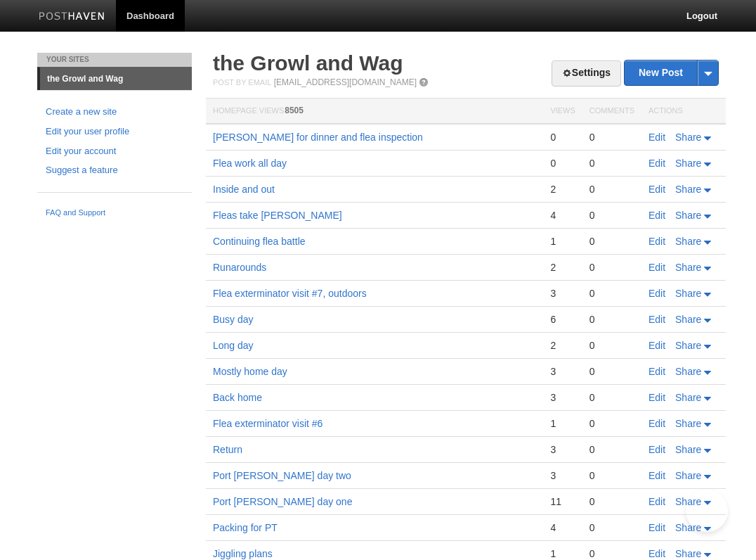 This screenshot has height=560, width=756. Describe the element at coordinates (72, 17) in the screenshot. I see `img: Posthaven-bar` at that location.